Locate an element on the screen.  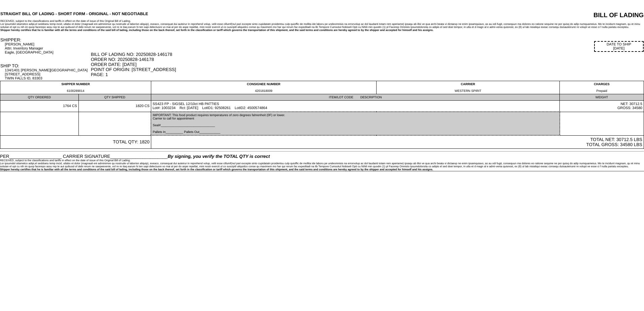
td: TOTAL NET: 30712.5 LBS TOTAL GROSS: 34580 LBS is located at coordinates (397, 142).